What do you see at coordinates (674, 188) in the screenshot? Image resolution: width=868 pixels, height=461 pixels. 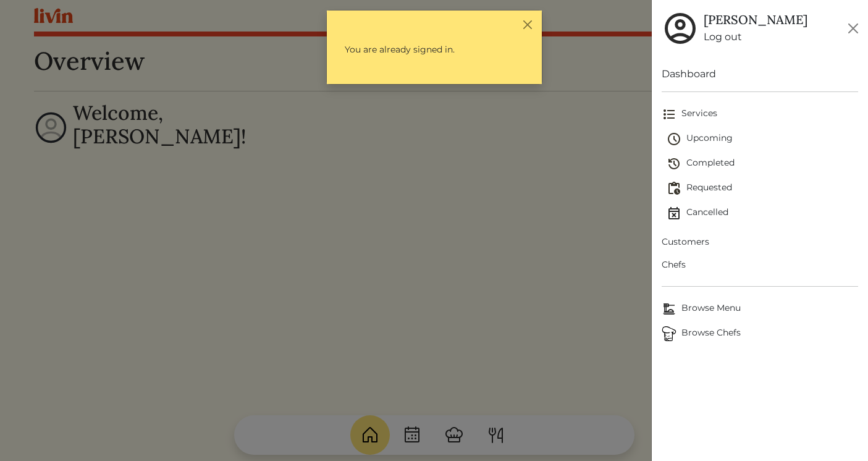 I see `img: pending_actions-fd19ce2ea80609cc4d7bbea353f93e2f363e46d0f816104e4e0650fdd7f915cf.svg` at bounding box center [674, 188].